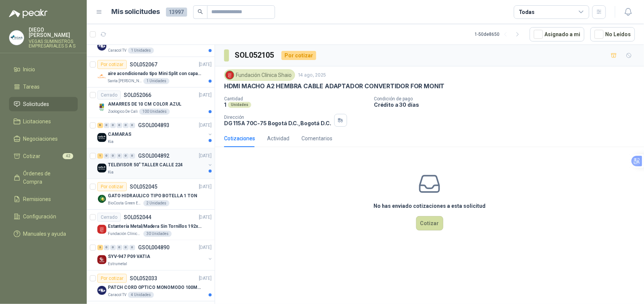 This screenshot has width=644, height=304. Describe the element at coordinates (43, 217) in the screenshot. I see `a: Configuración` at that location.